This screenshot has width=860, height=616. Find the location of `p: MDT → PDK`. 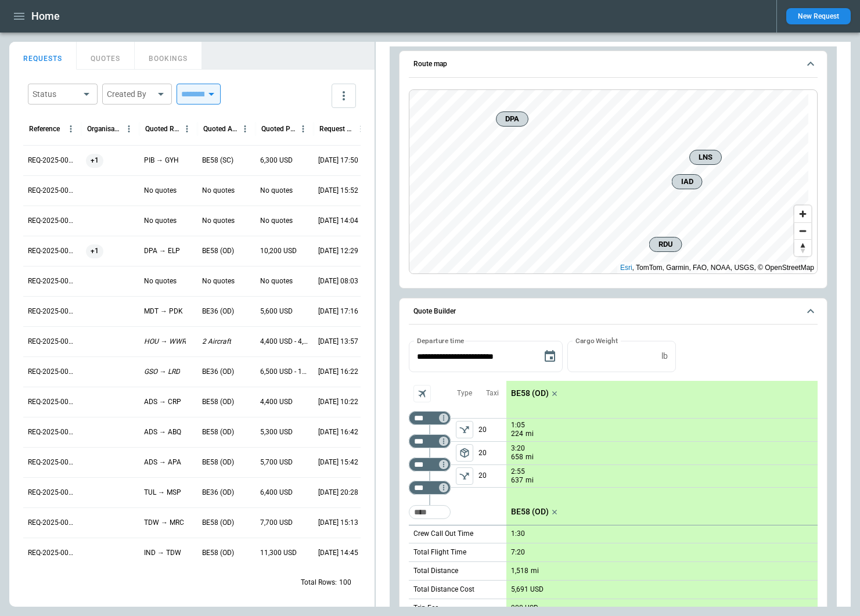

p: MDT → PDK is located at coordinates (163, 311).